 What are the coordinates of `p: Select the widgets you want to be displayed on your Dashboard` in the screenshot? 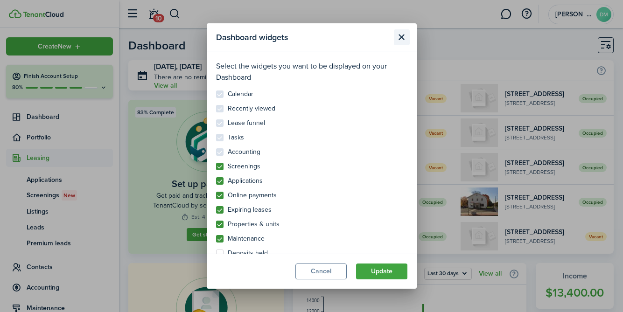 It's located at (312, 72).